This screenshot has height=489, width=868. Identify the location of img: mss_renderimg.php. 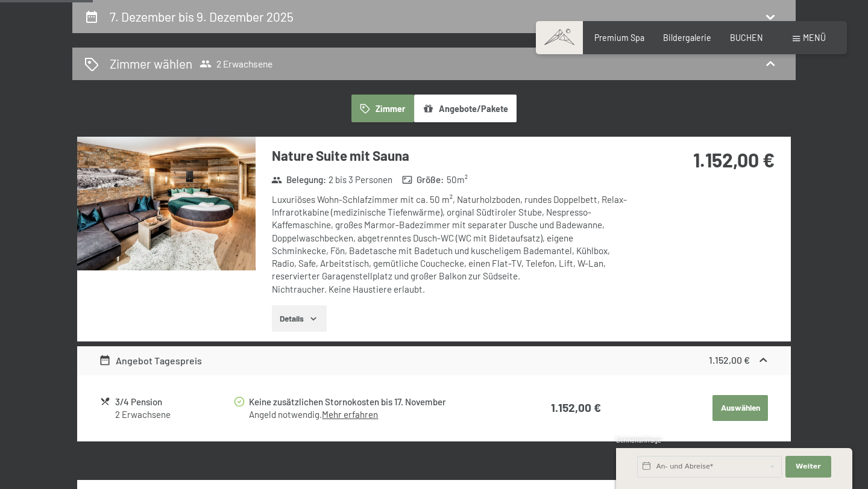
(167, 203).